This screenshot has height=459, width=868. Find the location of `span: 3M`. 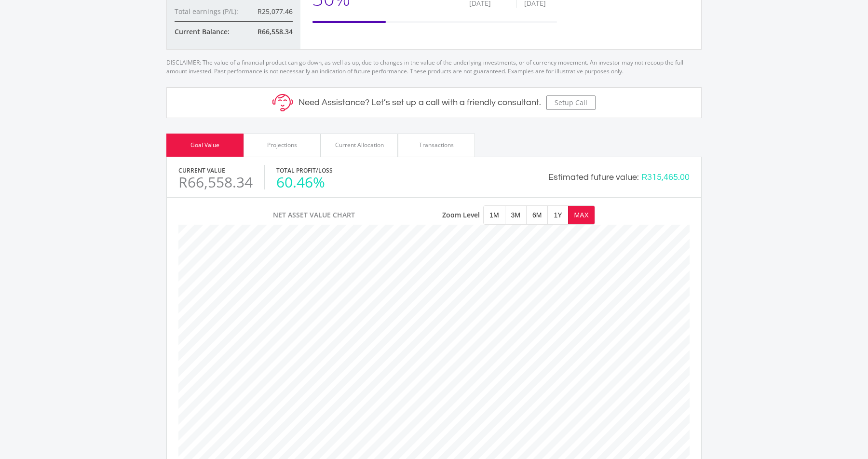

span: 3M is located at coordinates (516, 215).